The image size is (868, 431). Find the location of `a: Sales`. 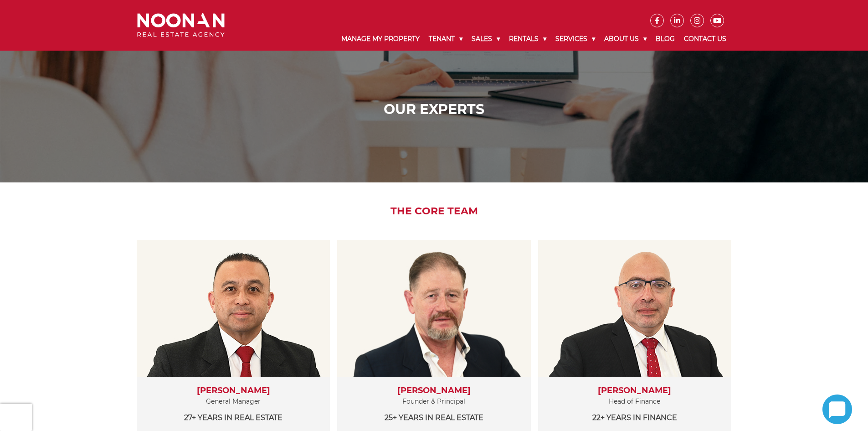

a: Sales is located at coordinates (486, 39).